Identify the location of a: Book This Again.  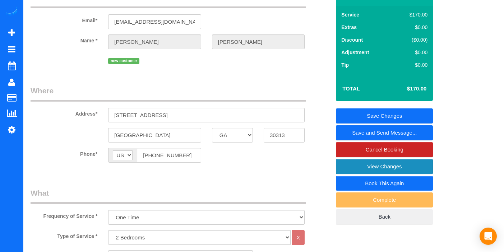
(384, 184).